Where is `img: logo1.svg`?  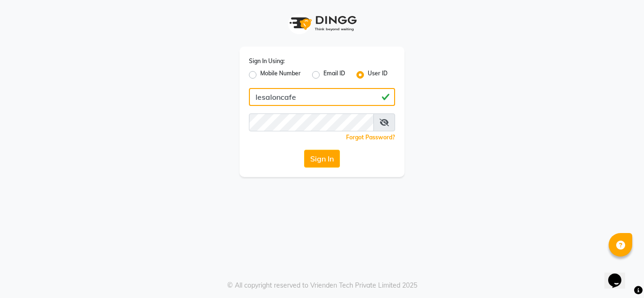 img: logo1.svg is located at coordinates (322, 23).